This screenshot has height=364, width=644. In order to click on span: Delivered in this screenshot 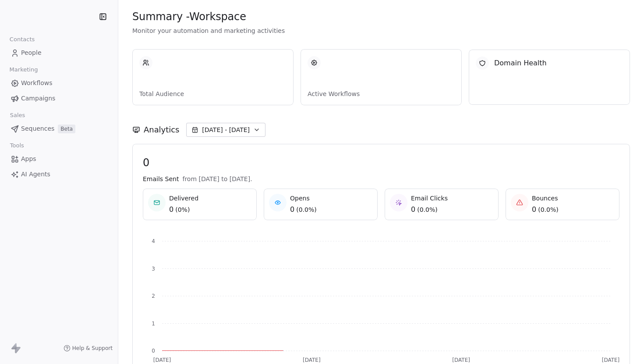, I will do `click(184, 198)`.